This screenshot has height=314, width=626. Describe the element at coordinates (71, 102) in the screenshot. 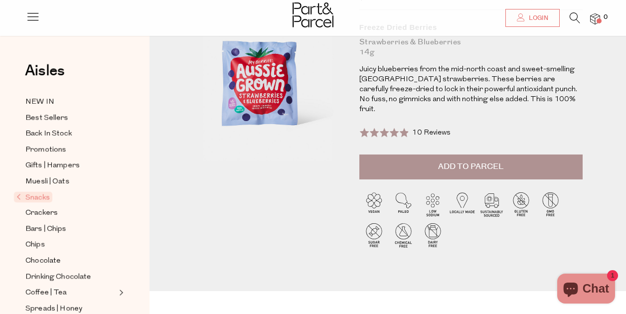

I see `a: NEW IN` at that location.